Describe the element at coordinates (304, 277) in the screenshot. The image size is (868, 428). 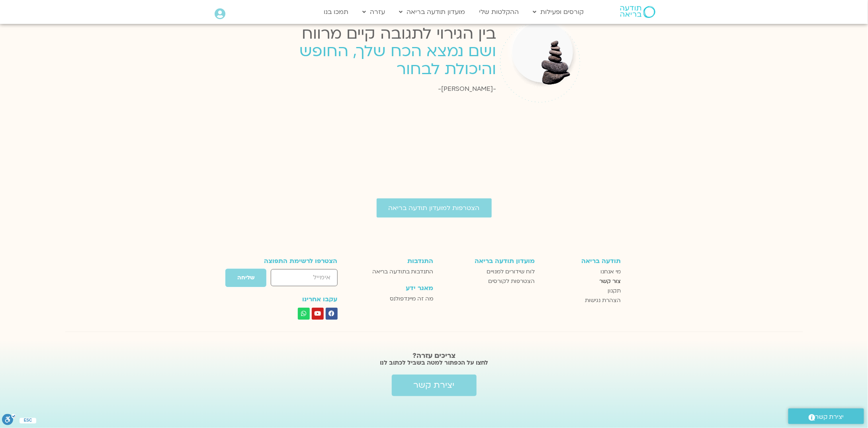
I see `input: אימייל` at that location.